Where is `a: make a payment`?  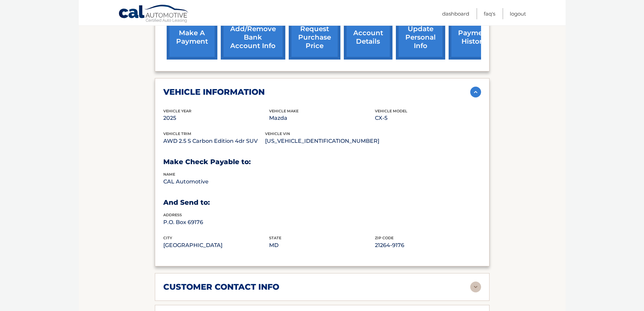 a: make a payment is located at coordinates (192, 37).